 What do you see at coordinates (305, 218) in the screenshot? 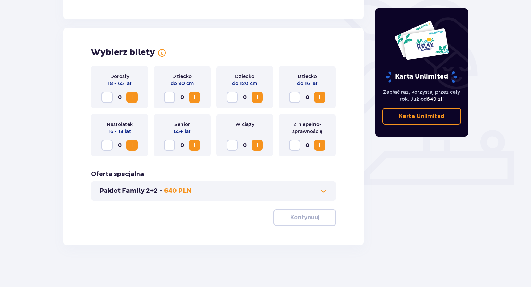
I see `button: Kontynuuj` at bounding box center [305, 218].